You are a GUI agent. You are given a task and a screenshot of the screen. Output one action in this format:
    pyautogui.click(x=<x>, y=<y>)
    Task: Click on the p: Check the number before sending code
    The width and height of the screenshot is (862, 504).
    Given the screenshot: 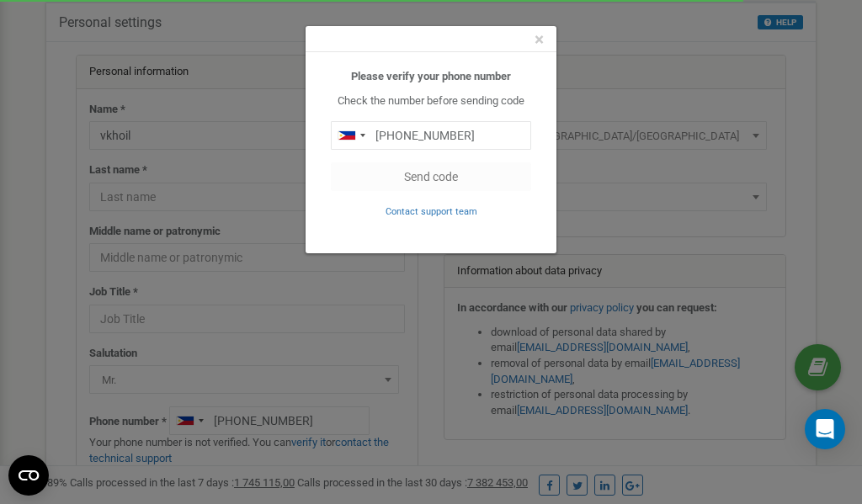 What is the action you would take?
    pyautogui.click(x=431, y=101)
    